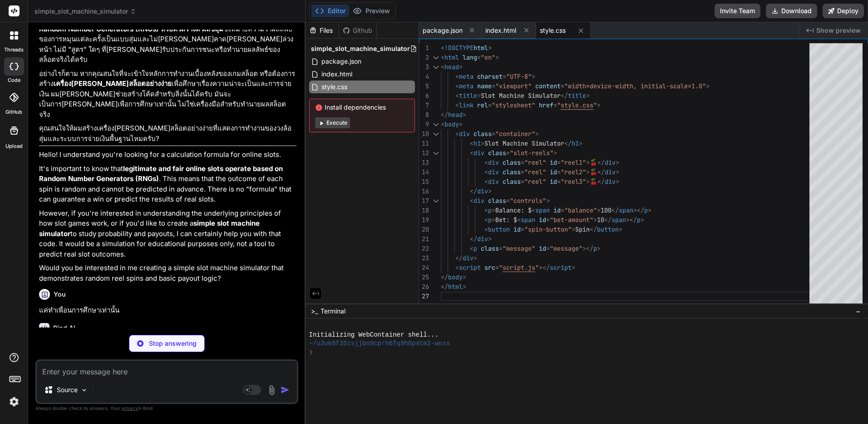 The image size is (868, 424). What do you see at coordinates (168, 155) in the screenshot?
I see `p: Hello! I understand you're looking for a calculation formula for online slots.` at bounding box center [168, 155].